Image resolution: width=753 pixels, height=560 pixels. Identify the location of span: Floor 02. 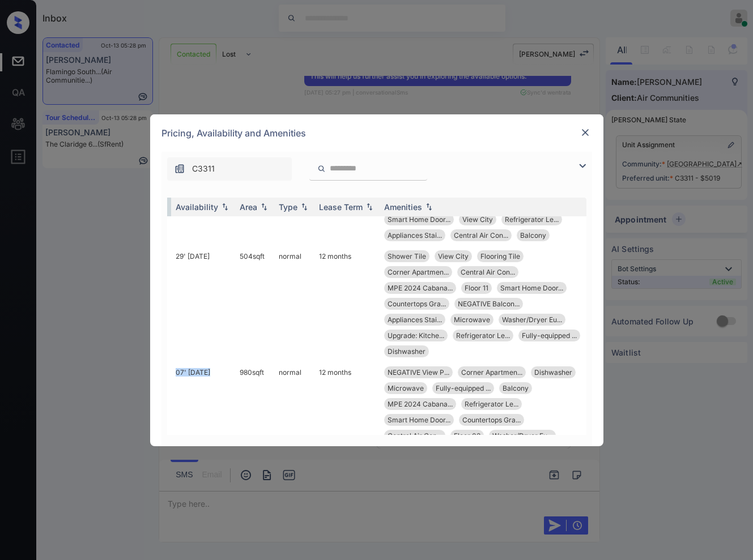
(467, 436).